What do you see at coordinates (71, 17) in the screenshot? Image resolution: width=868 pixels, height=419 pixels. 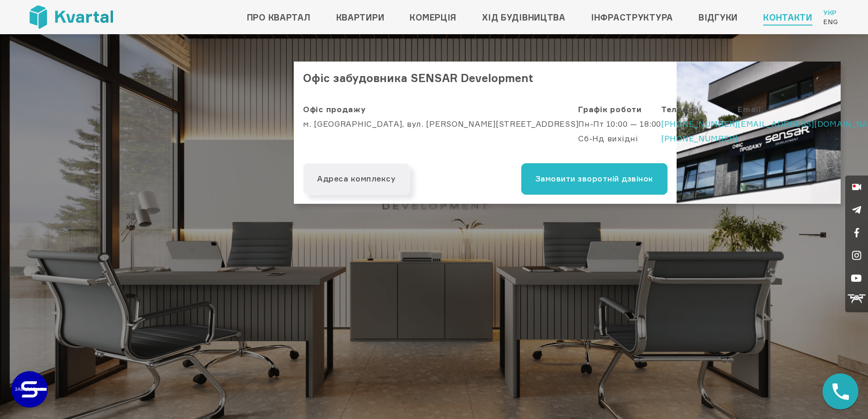 I see `img: Kvartal` at bounding box center [71, 17].